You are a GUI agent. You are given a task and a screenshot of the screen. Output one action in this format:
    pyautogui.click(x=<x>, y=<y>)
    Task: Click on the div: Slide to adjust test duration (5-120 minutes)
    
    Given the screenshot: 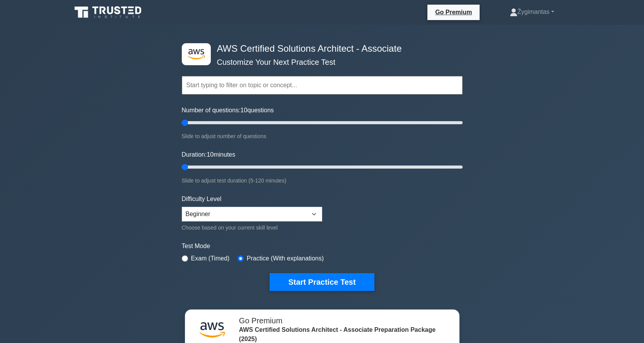 What is the action you would take?
    pyautogui.click(x=322, y=181)
    